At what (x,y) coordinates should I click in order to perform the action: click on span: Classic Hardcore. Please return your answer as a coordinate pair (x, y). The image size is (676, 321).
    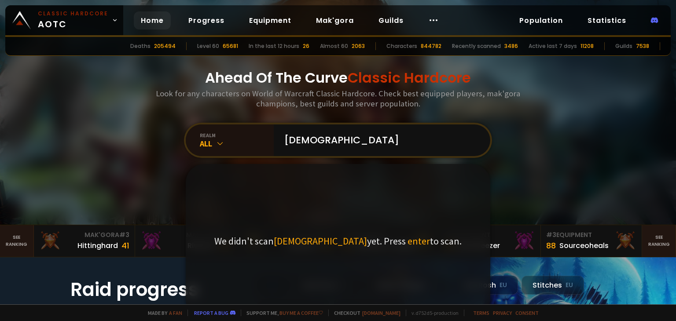
    Looking at the image, I should click on (409, 77).